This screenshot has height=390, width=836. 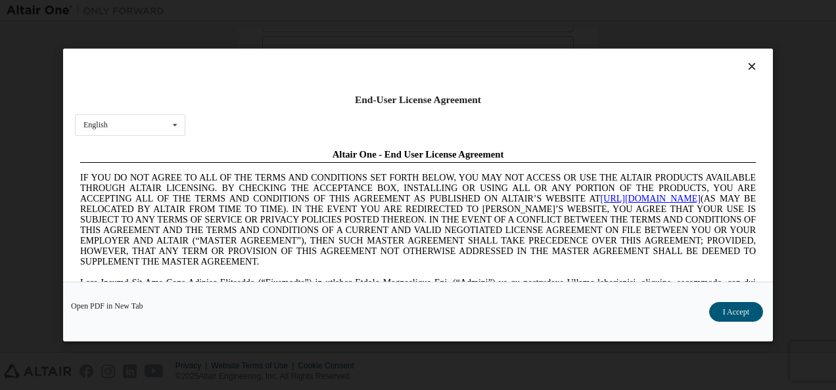 I want to click on div: End-User License Agreement, so click(x=418, y=100).